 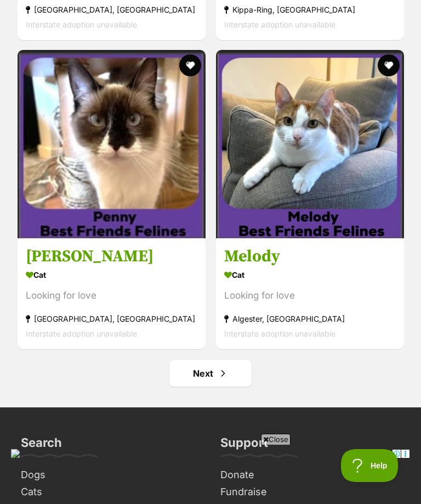 I want to click on h3: Melody, so click(x=310, y=256).